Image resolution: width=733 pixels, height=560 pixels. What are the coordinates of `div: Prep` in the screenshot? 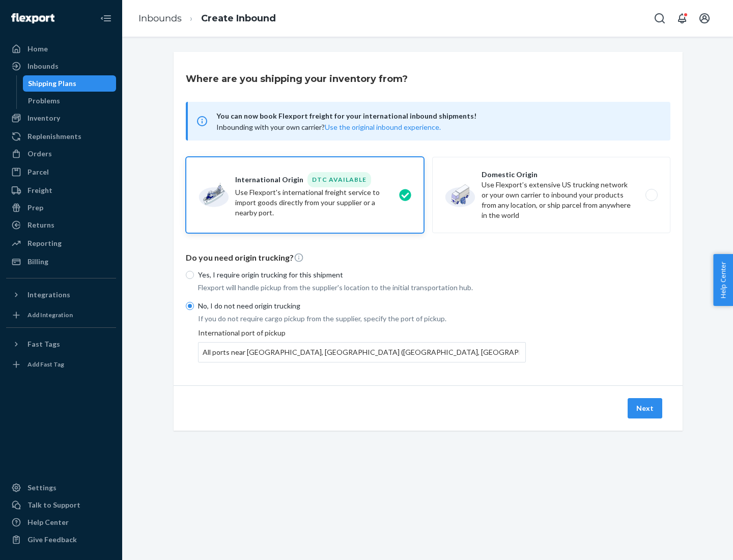 It's located at (35, 208).